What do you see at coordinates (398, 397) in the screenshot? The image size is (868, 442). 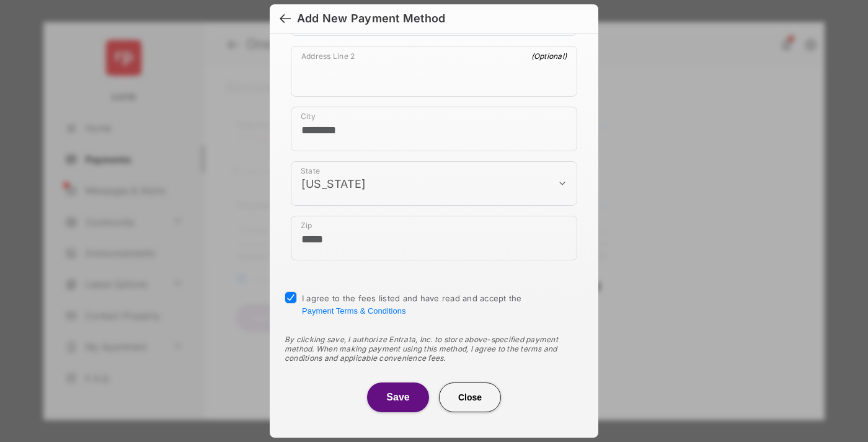 I see `button: Save` at bounding box center [398, 397].